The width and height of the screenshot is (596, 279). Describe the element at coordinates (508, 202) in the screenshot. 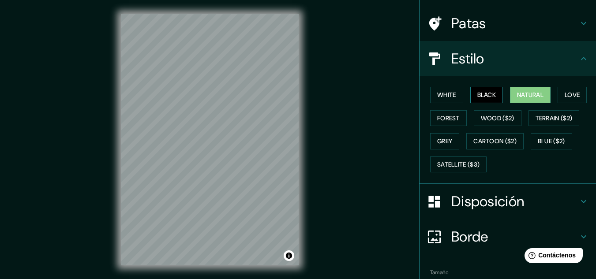

I see `div: Disposición` at that location.